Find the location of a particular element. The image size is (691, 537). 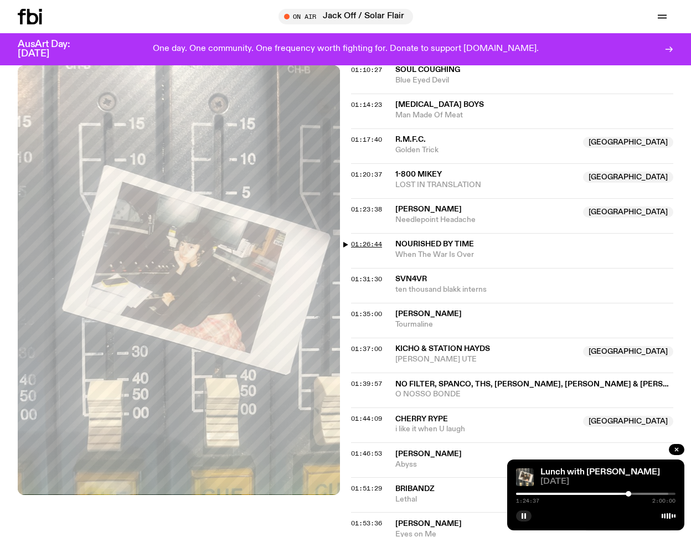

button: 01:44:09 is located at coordinates (367, 419).